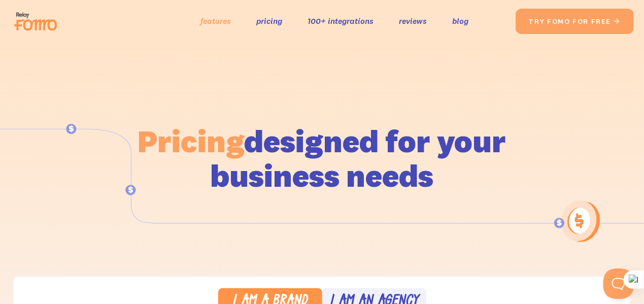 The width and height of the screenshot is (644, 304). Describe the element at coordinates (322, 158) in the screenshot. I see `h1: designed for your business needs` at that location.